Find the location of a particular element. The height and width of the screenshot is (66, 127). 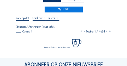

span: Bezig met laden, even geduld aub... is located at coordinates (57, 47).